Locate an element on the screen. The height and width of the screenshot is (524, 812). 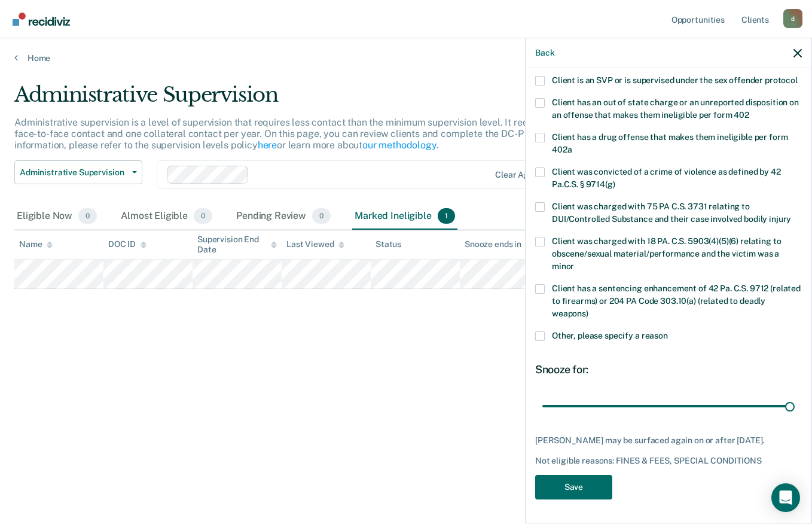
div: Almost Eligible is located at coordinates (166, 216).